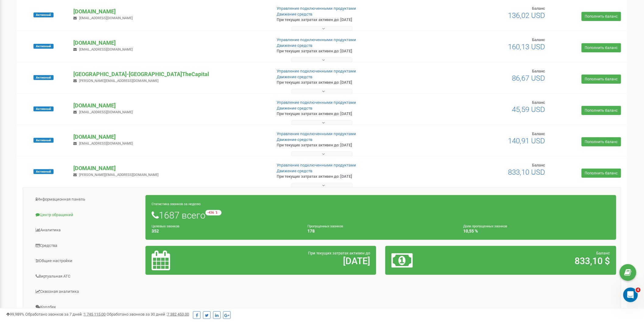 The image size is (644, 322). What do you see at coordinates (166, 226) in the screenshot?
I see `small: Целевых звонков` at bounding box center [166, 226].